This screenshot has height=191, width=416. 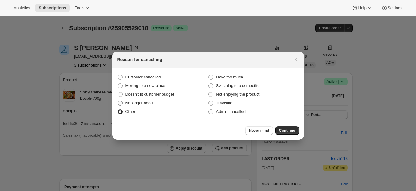 I want to click on button: Settings, so click(x=392, y=8).